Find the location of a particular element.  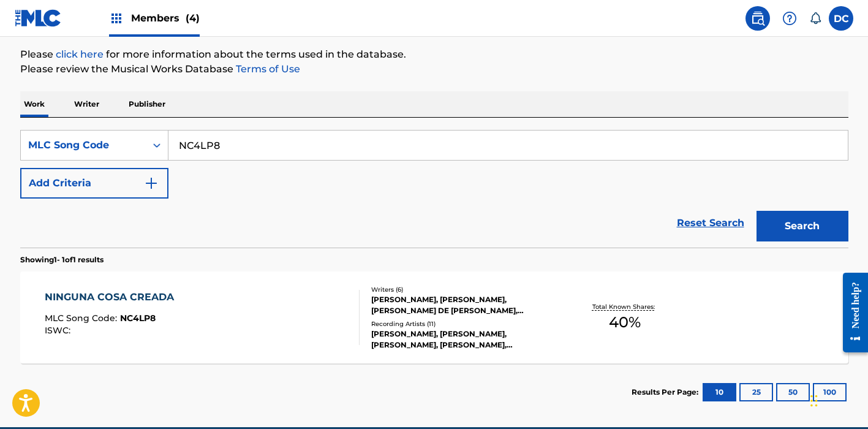

div: Recording Artists ( 11 ) is located at coordinates (464, 323).